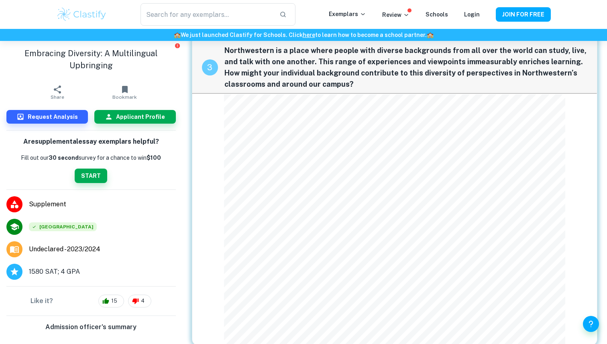 Image resolution: width=607 pixels, height=344 pixels. I want to click on div: Accepted: Northwestern University, so click(63, 227).